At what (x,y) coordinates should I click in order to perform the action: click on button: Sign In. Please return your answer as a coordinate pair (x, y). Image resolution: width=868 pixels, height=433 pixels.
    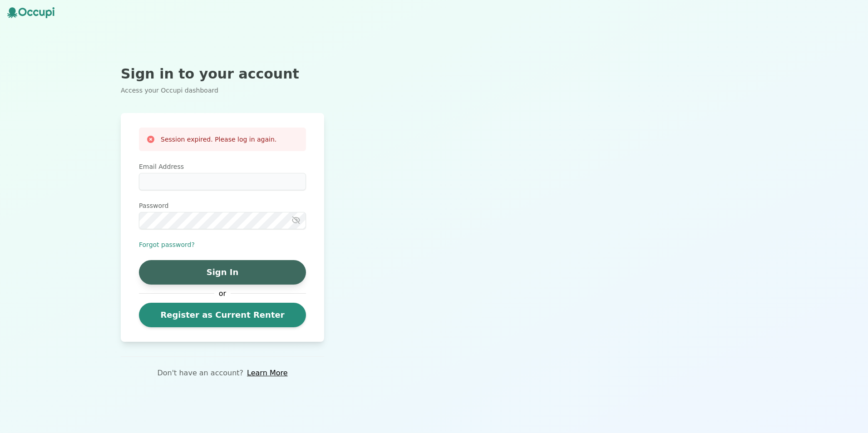
    Looking at the image, I should click on (222, 273).